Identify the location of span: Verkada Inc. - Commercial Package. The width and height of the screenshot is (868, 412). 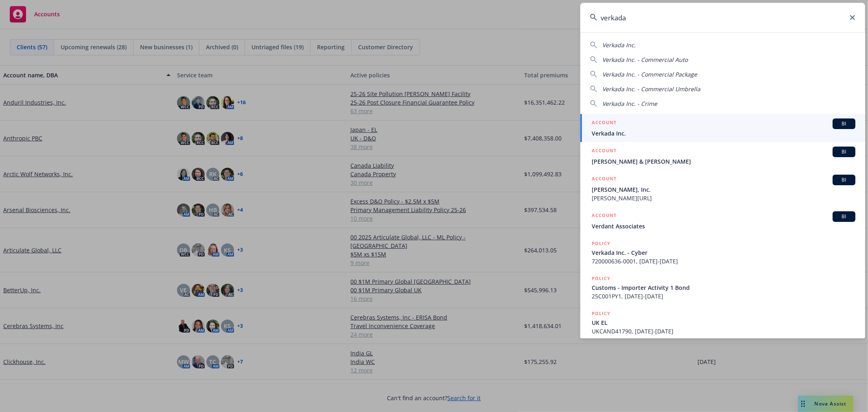
(649, 74).